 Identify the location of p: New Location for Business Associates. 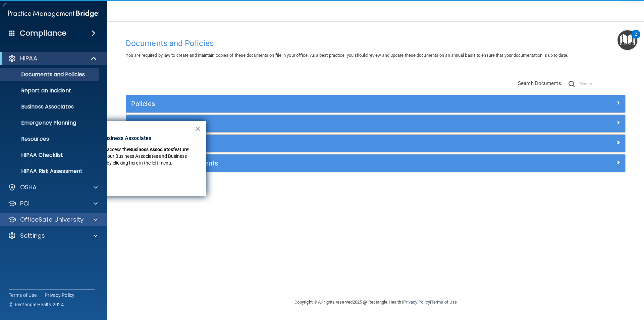
(127, 139).